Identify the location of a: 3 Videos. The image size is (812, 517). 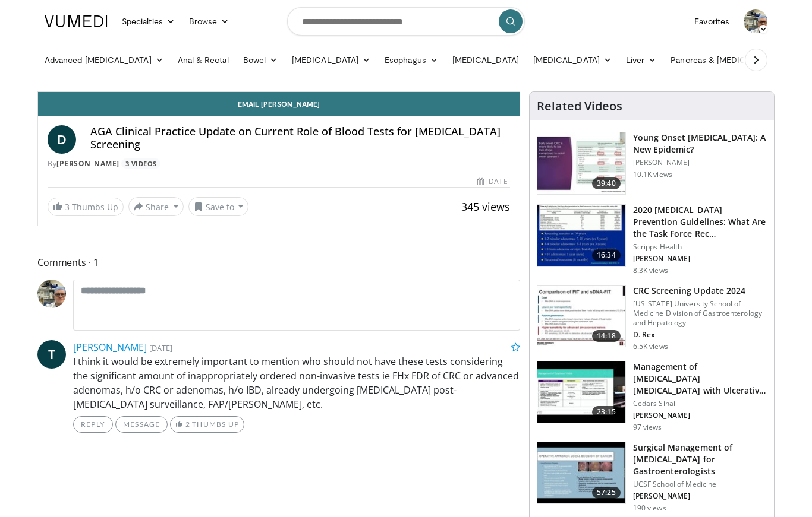
(141, 163).